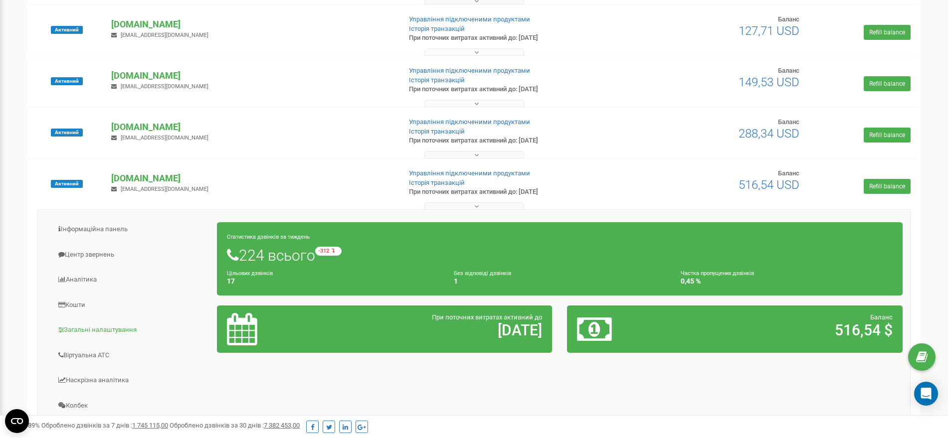  I want to click on a: Загальні налаштування, so click(131, 330).